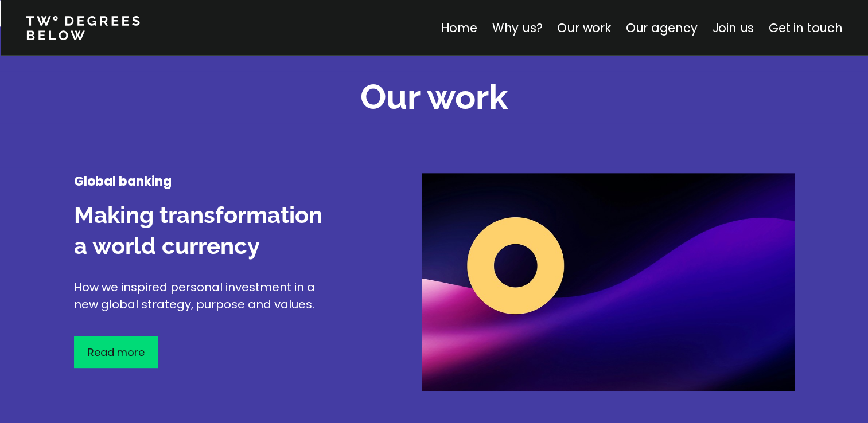 Image resolution: width=868 pixels, height=423 pixels. Describe the element at coordinates (459, 27) in the screenshot. I see `a: Home` at that location.